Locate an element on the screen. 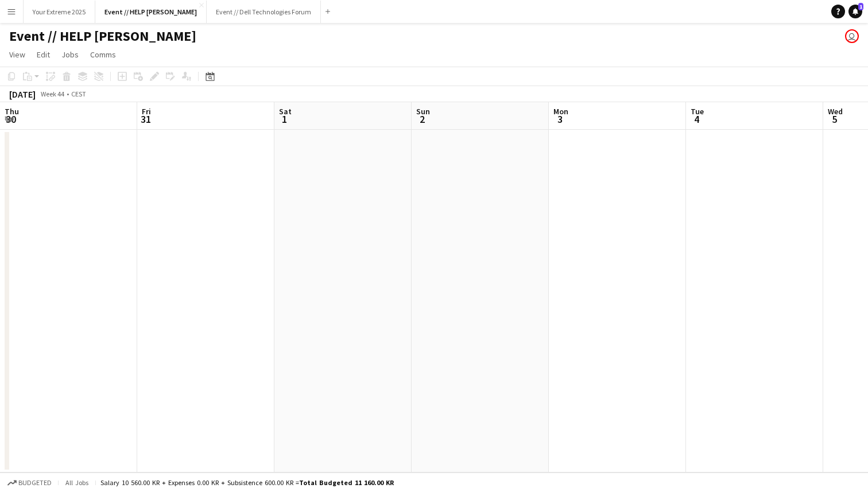 This screenshot has height=492, width=868. span: View is located at coordinates (17, 55).